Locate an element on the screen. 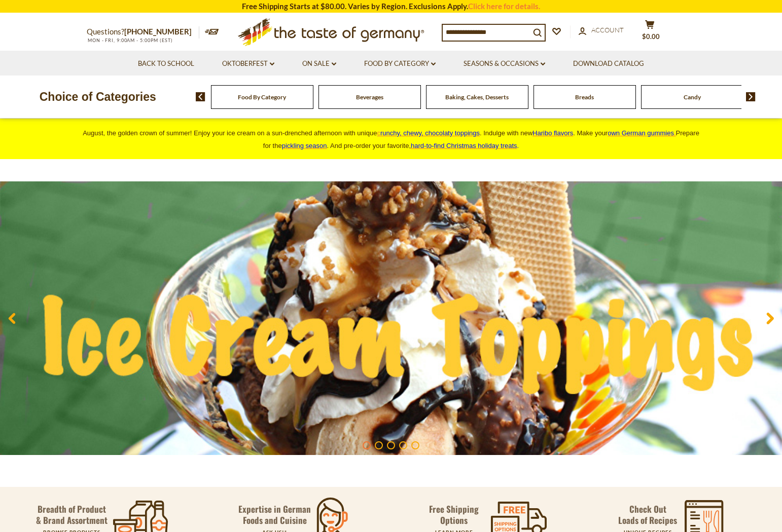  a: Back to School is located at coordinates (166, 64).